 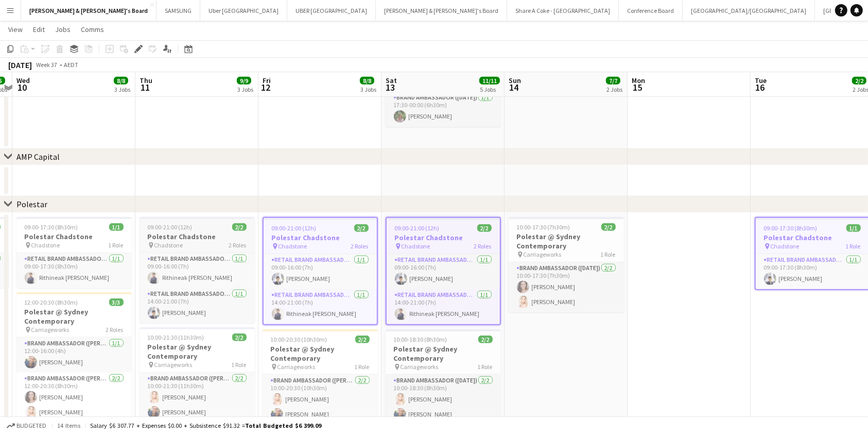 I want to click on div: 12:00-20:30 (8h30m)3/3Polestar @ Sydney Contemporary Carriageworks2 RolesBrand Ambassador ([PERSO..., so click(x=74, y=357).